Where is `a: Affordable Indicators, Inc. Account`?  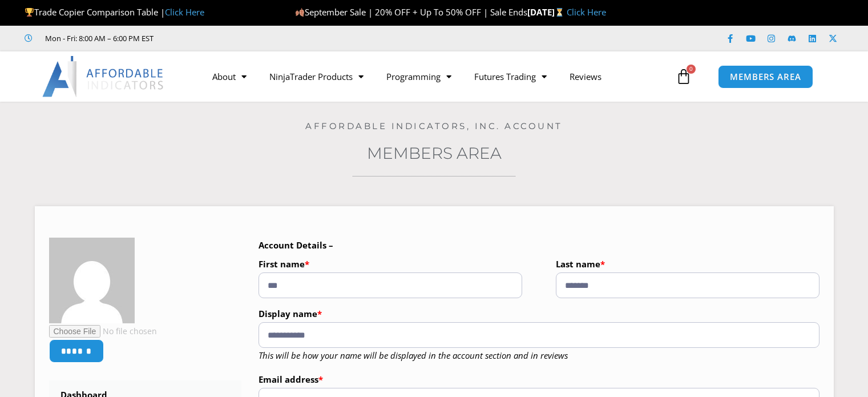 a: Affordable Indicators, Inc. Account is located at coordinates (434, 125).